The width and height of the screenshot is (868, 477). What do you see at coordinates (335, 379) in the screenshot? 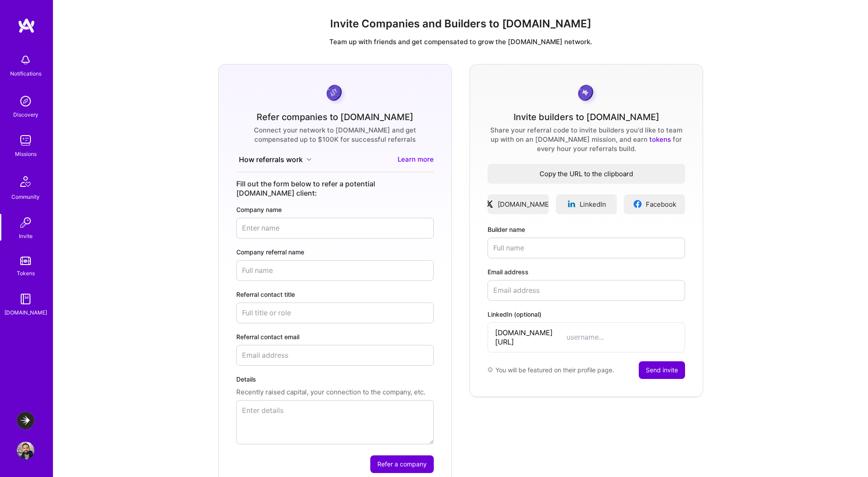
I see `label: Details` at bounding box center [335, 379].